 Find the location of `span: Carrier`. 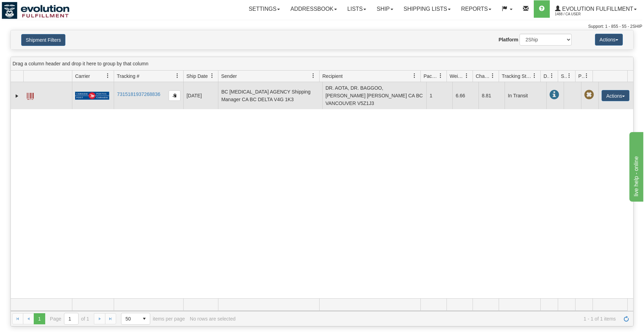

span: Carrier is located at coordinates (83, 76).